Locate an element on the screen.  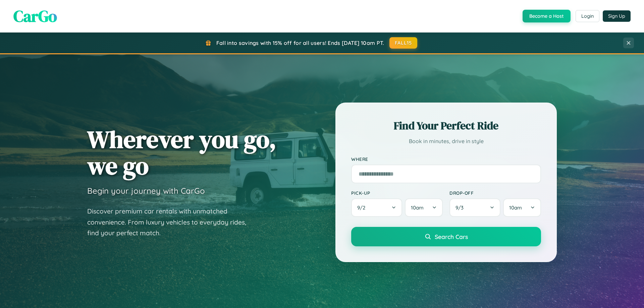
span: 9 / 3 is located at coordinates (461, 207).